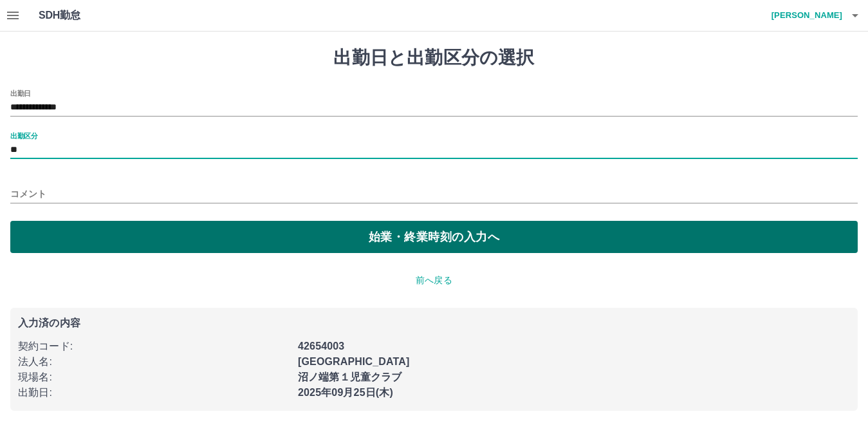 The image size is (868, 423). What do you see at coordinates (21, 93) in the screenshot?
I see `label: 出勤日` at bounding box center [21, 93].